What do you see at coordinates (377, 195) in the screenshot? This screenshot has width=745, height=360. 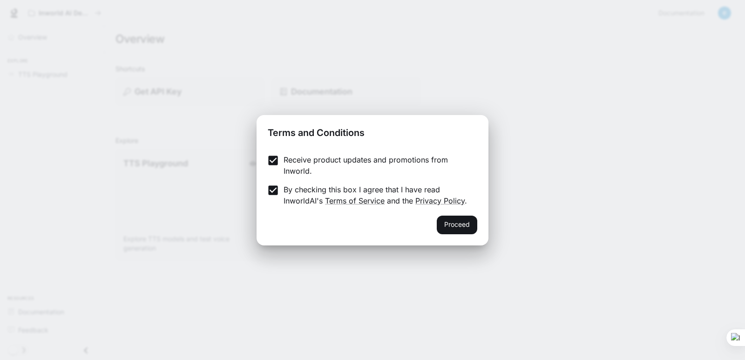 I see `p: By checking this box I agree that I have read InworldAI's and the .` at bounding box center [377, 195].